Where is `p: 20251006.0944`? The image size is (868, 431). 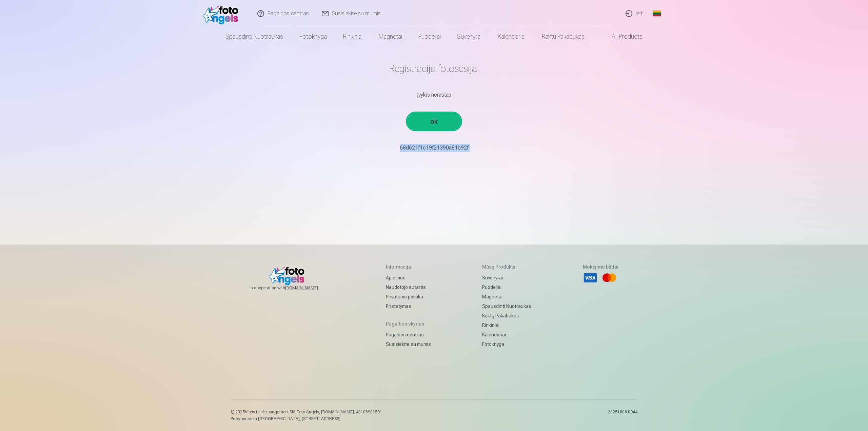
p: 20251006.0944 is located at coordinates (622, 415).